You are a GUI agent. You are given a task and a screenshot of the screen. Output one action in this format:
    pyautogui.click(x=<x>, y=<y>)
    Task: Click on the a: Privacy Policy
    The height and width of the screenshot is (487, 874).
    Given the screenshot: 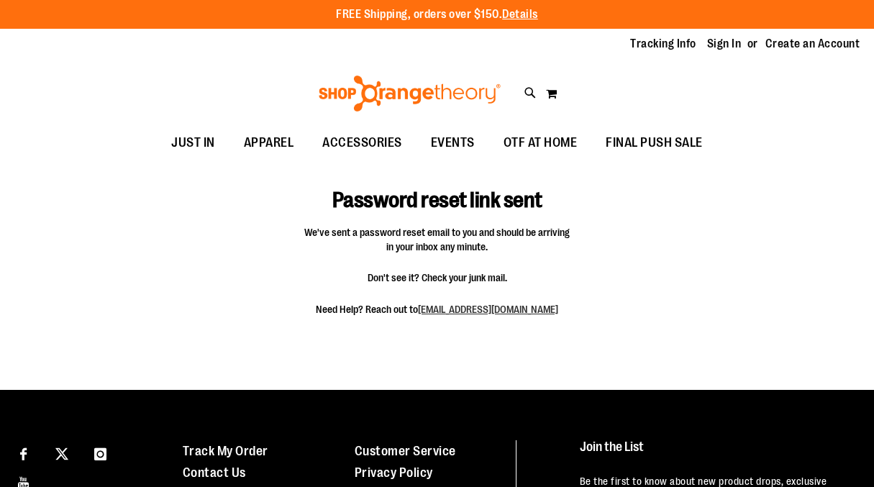 What is the action you would take?
    pyautogui.click(x=393, y=472)
    